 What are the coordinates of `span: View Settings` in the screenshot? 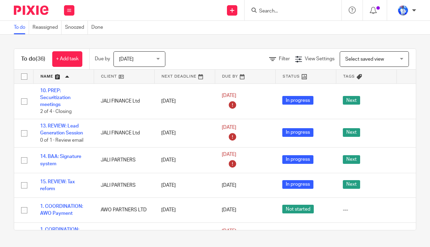 It's located at (320, 59).